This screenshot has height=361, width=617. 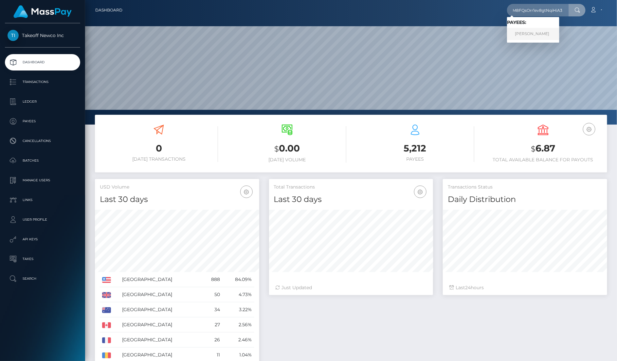 I want to click on h4: Daily Distribution, so click(x=525, y=199).